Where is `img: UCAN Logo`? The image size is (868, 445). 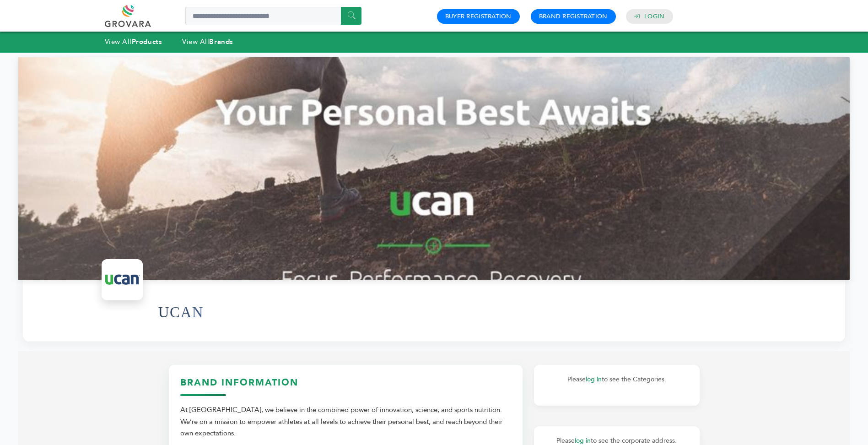 img: UCAN Logo is located at coordinates (122, 279).